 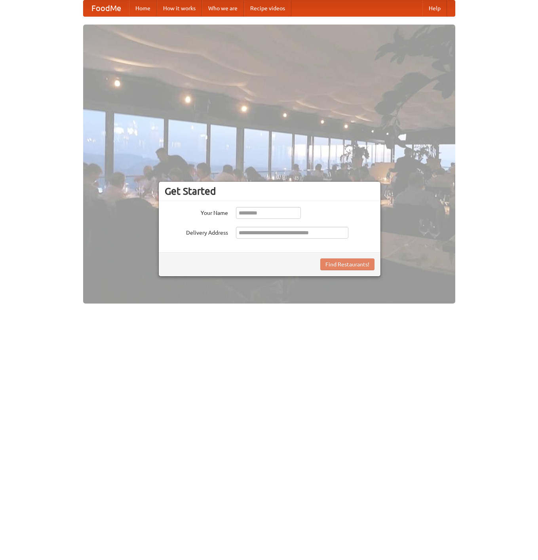 I want to click on a: Home, so click(x=143, y=8).